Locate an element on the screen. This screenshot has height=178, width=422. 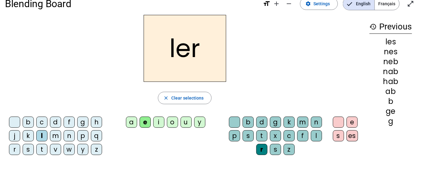
div: hab is located at coordinates (390, 82).